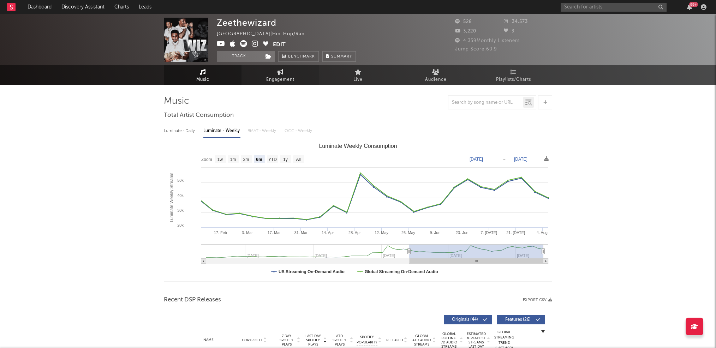 This screenshot has width=716, height=348. What do you see at coordinates (436, 75) in the screenshot?
I see `a: Audience` at bounding box center [436, 75].